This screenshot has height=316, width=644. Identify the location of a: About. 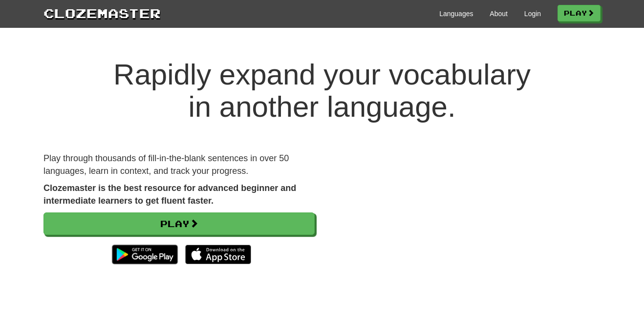
(498, 13).